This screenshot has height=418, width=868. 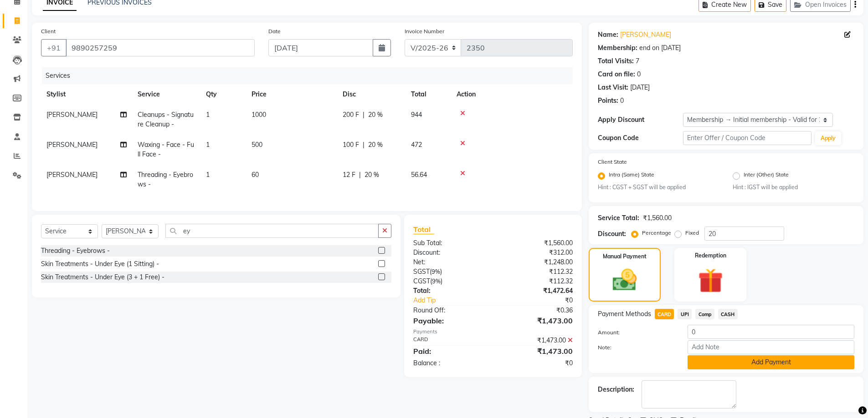 I want to click on label: Percentage, so click(x=657, y=233).